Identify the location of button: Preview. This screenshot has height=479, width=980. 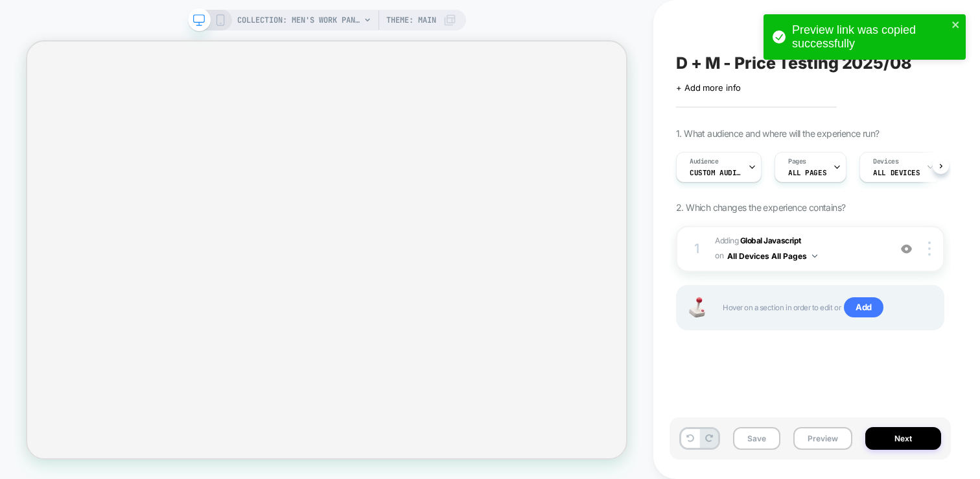
(822, 438).